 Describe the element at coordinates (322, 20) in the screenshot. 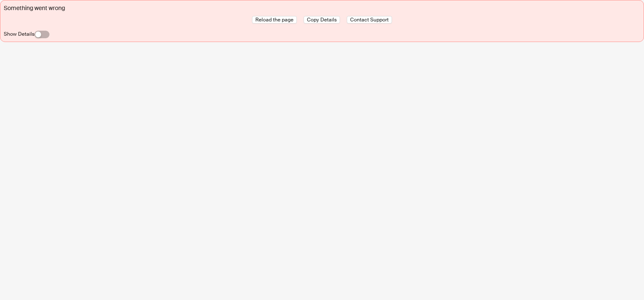

I see `button: Copy Details` at that location.